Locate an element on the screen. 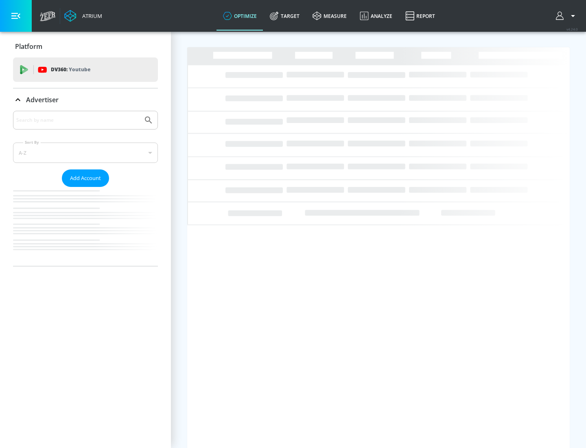  a: Atrium is located at coordinates (83, 16).